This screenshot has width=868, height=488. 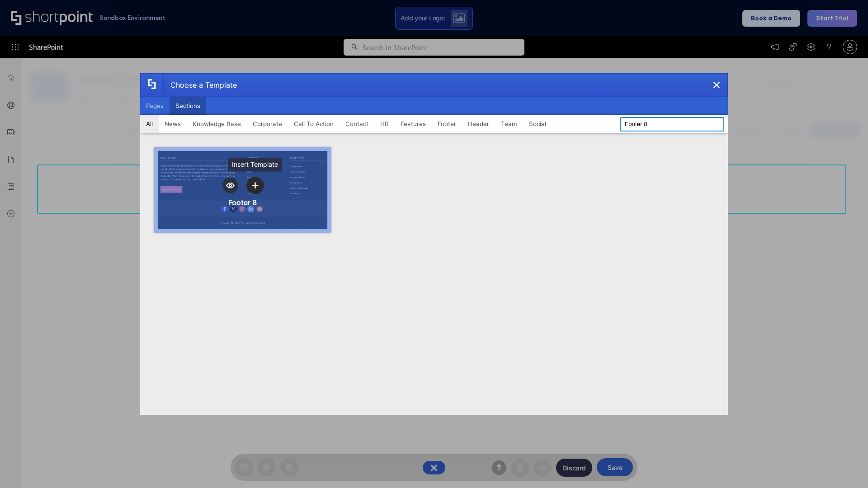 What do you see at coordinates (434, 244) in the screenshot?
I see `div: template selector` at bounding box center [434, 244].